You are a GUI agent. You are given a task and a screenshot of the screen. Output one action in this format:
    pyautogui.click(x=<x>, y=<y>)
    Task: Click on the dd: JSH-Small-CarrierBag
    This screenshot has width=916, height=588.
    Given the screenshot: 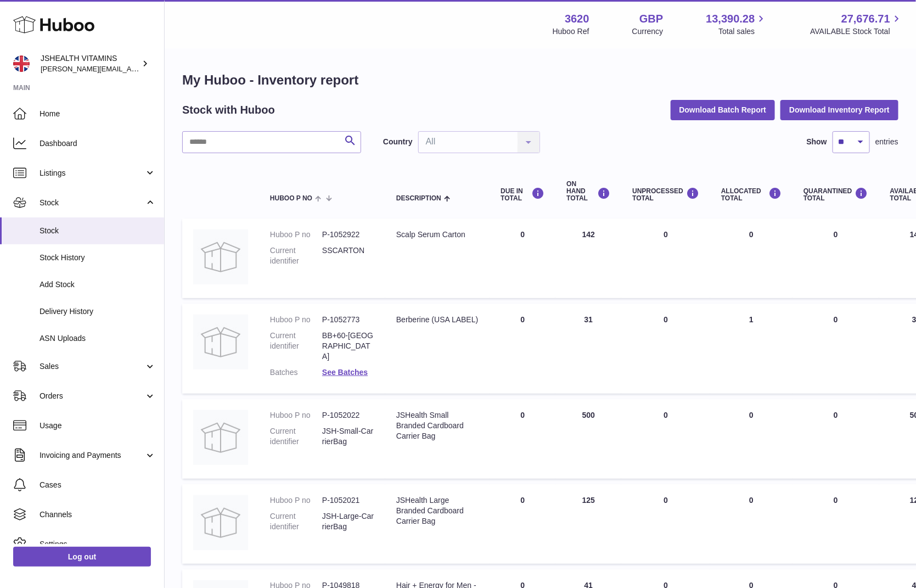 What is the action you would take?
    pyautogui.click(x=348, y=437)
    